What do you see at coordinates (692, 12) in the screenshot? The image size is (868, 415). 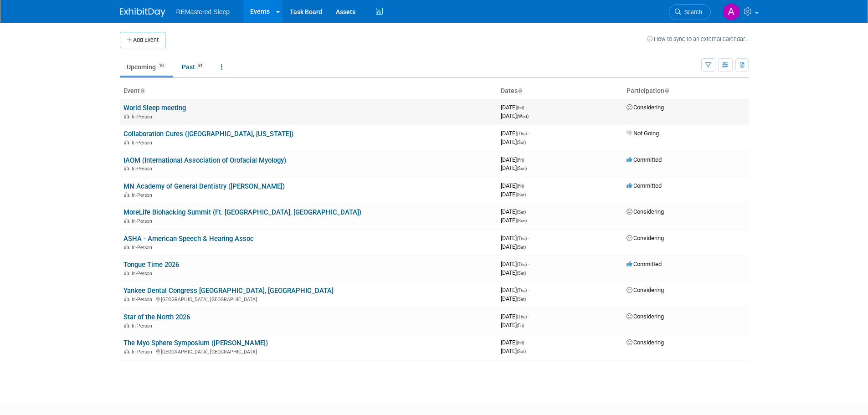 I see `span: Search` at bounding box center [692, 12].